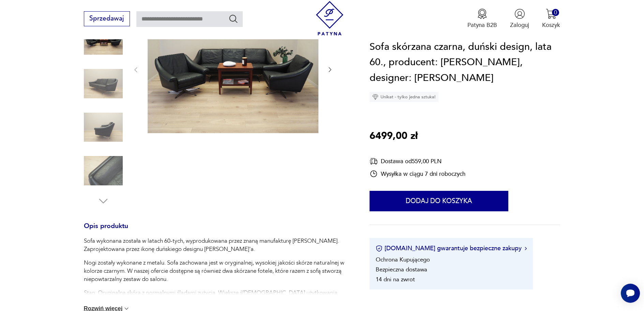 The width and height of the screenshot is (644, 311). I want to click on img: Ikona medalu, so click(482, 14).